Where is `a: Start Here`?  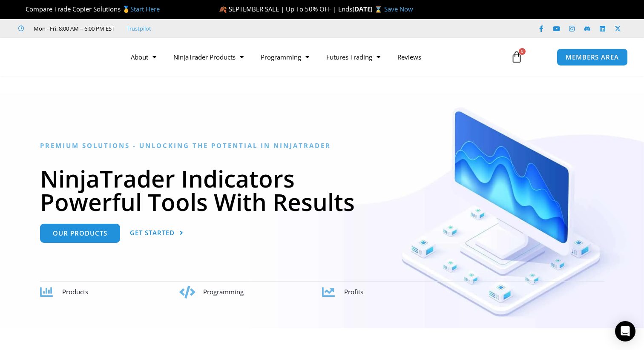 a: Start Here is located at coordinates (145, 9).